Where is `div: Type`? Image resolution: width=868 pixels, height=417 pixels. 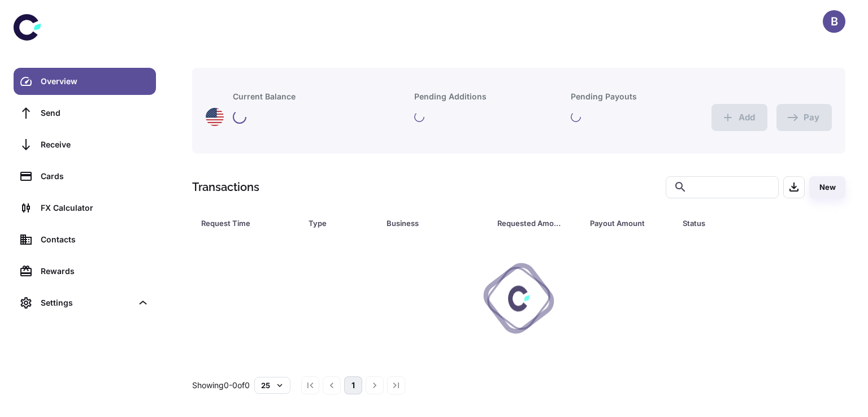 div: Type is located at coordinates (333, 223).